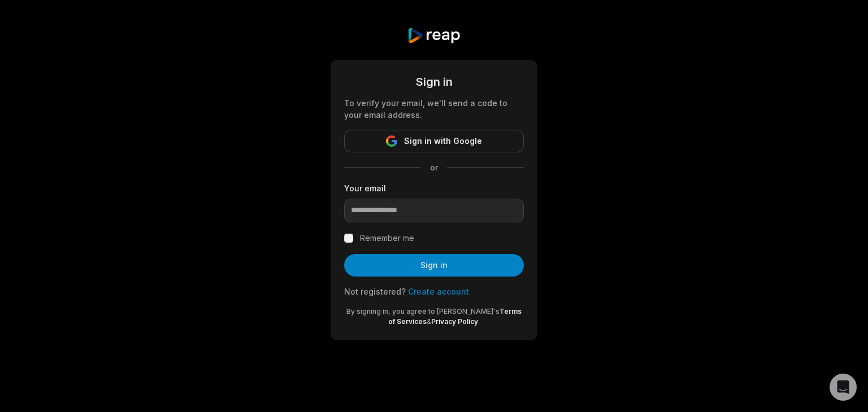 This screenshot has height=412, width=868. I want to click on a: Privacy Policy, so click(454, 321).